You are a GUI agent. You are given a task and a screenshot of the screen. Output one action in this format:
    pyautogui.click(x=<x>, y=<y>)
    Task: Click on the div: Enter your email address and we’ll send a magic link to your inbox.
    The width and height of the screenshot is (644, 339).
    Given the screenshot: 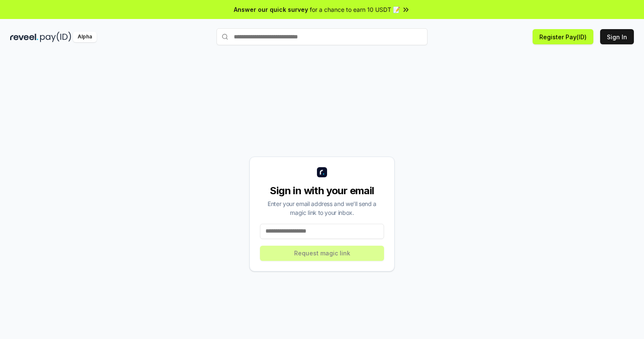 What is the action you would take?
    pyautogui.click(x=322, y=208)
    